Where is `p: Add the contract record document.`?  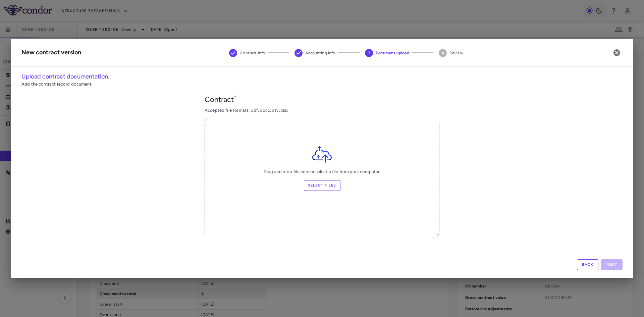
p: Add the contract record document. is located at coordinates (322, 85).